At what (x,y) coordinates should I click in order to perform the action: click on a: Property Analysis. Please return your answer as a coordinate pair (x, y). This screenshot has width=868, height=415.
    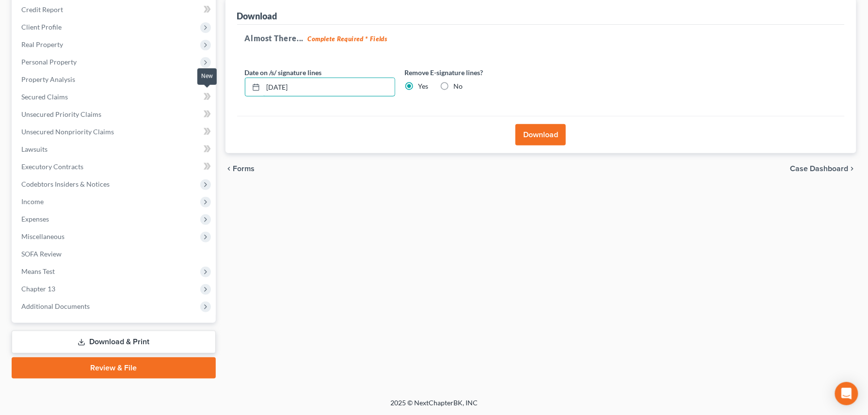
    Looking at the image, I should click on (115, 79).